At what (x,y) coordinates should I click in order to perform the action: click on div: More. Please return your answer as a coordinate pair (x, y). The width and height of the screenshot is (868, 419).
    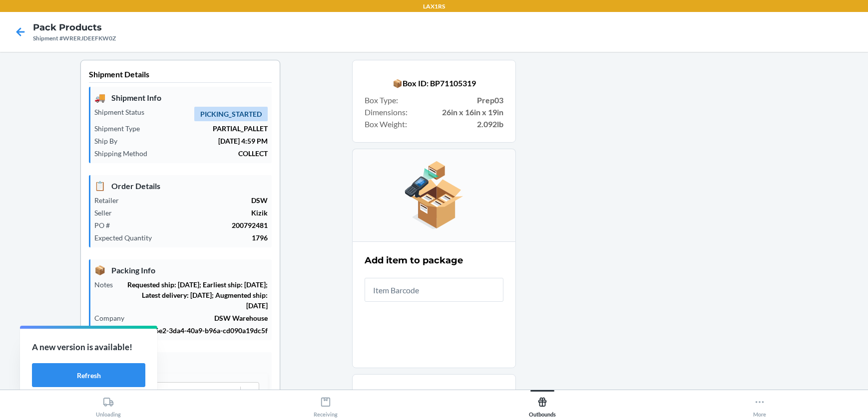
    Looking at the image, I should click on (760, 405).